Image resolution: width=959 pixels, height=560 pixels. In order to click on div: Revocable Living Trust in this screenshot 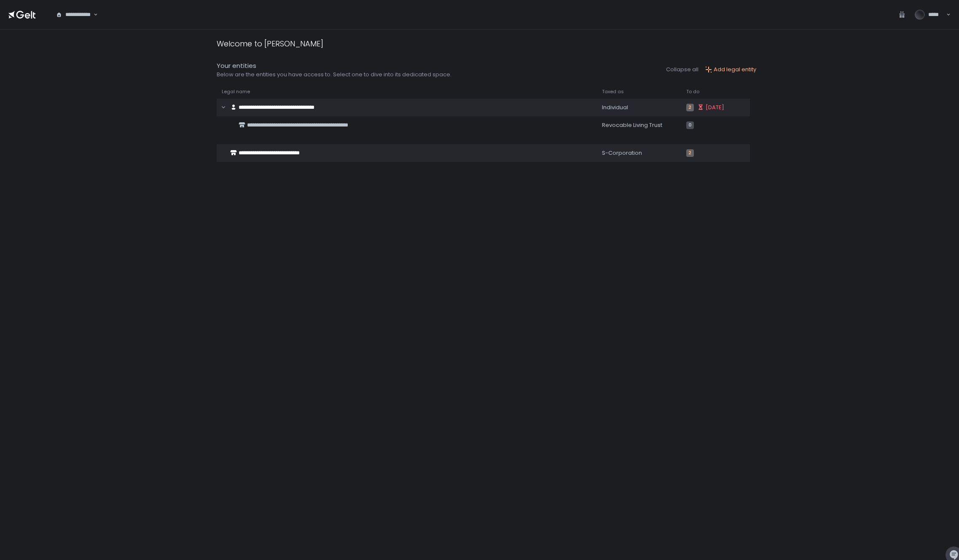, I will do `click(639, 125)`.